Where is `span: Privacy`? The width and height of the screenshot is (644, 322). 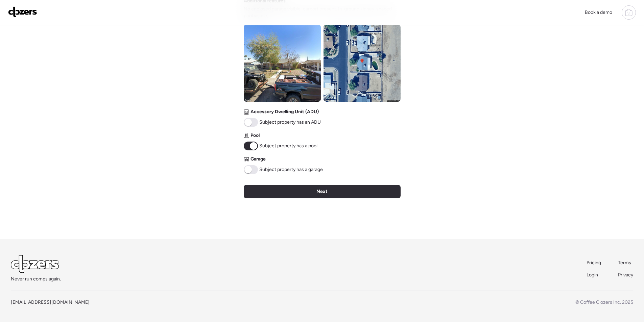 span: Privacy is located at coordinates (625, 275).